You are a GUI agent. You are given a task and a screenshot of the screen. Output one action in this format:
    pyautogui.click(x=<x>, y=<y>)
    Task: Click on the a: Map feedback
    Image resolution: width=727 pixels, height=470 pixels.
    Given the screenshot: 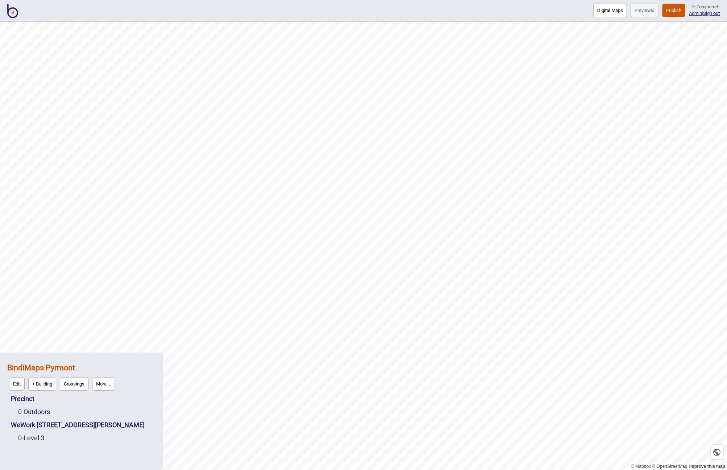 What is the action you would take?
    pyautogui.click(x=707, y=466)
    